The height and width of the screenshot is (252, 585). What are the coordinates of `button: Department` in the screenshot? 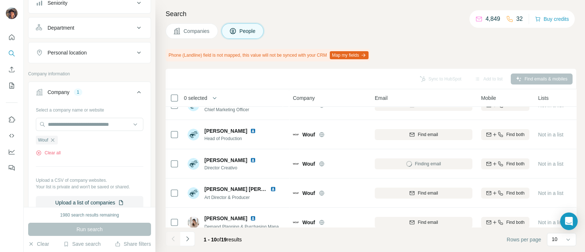 It's located at (90, 28).